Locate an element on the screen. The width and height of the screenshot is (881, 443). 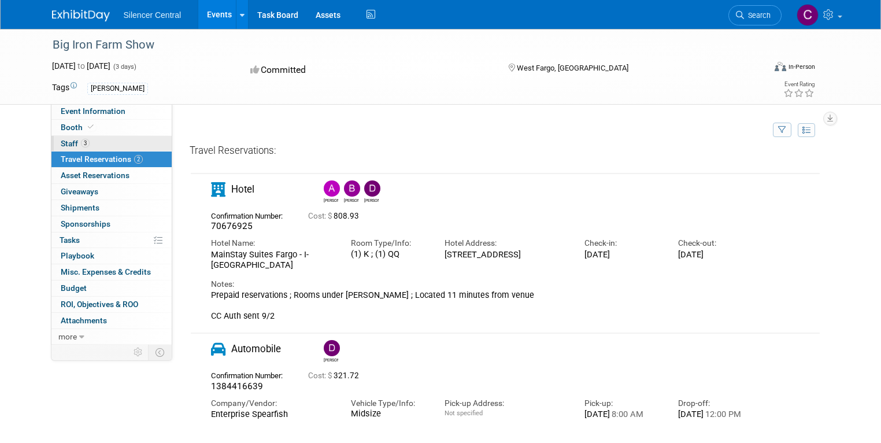
a: Staff3 is located at coordinates (112, 143).